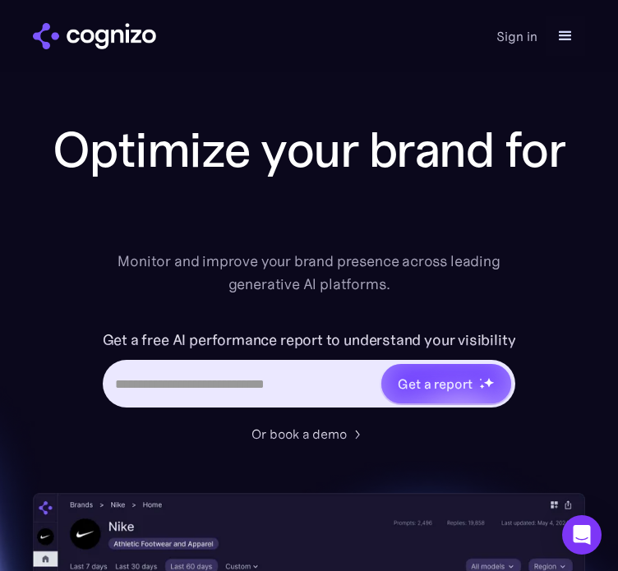 This screenshot has width=618, height=571. Describe the element at coordinates (309, 340) in the screenshot. I see `label: Get a free AI performance report to understand your visibility` at that location.